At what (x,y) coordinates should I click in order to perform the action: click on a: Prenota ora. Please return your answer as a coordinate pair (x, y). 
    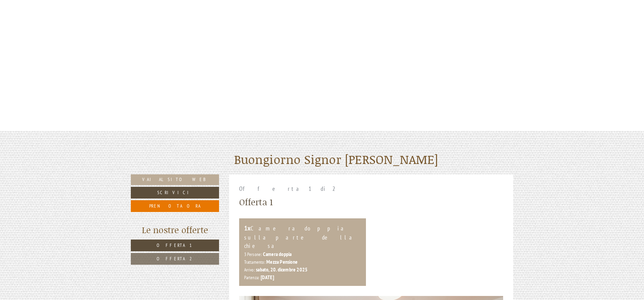
    Looking at the image, I should click on (175, 206).